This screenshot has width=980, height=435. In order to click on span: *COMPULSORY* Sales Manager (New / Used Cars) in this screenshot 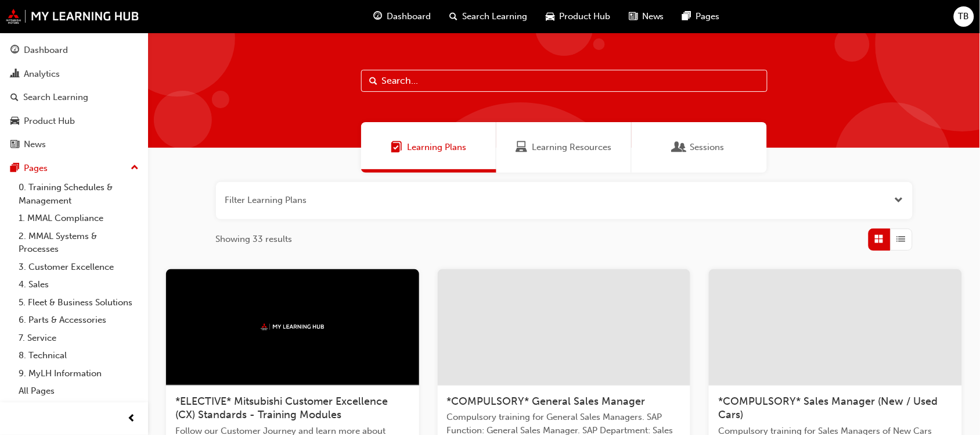, I will do `click(828, 408)`.